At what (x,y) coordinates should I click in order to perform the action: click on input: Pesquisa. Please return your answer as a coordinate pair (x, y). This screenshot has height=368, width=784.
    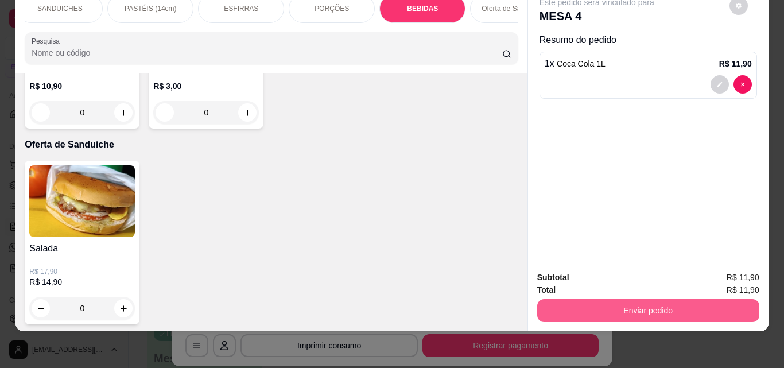
    Looking at the image, I should click on (267, 53).